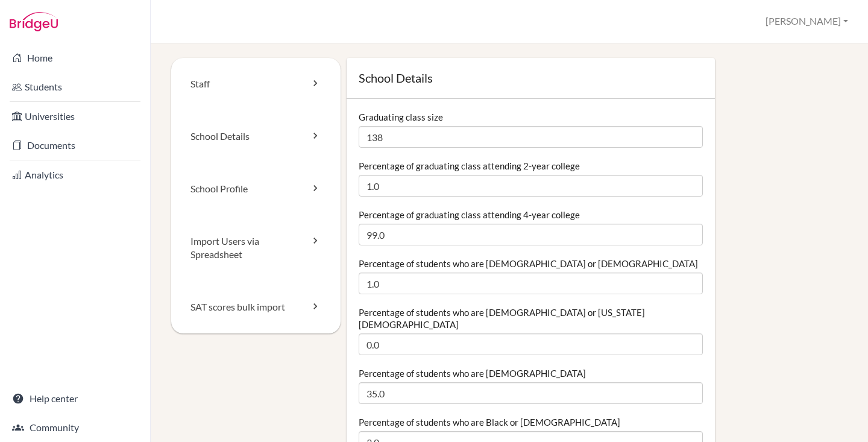 The width and height of the screenshot is (868, 442). I want to click on a: Help center, so click(75, 399).